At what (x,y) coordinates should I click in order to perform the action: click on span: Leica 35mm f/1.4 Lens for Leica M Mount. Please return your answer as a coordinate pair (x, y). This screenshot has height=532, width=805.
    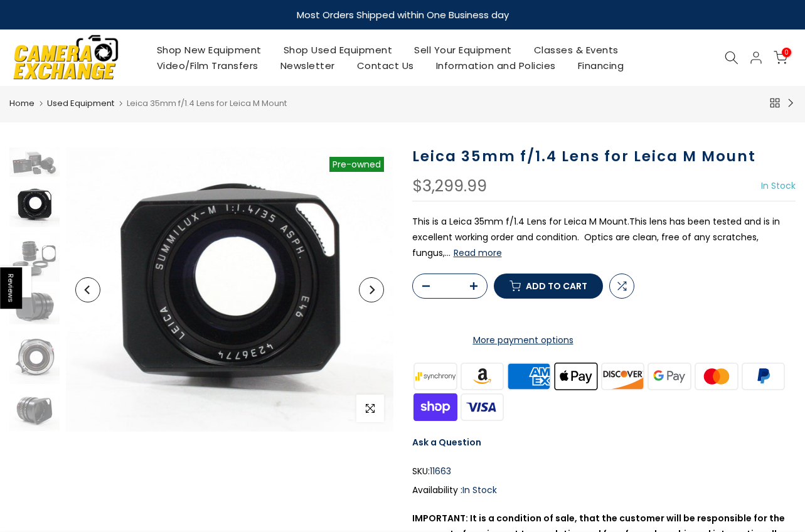
    Looking at the image, I should click on (207, 103).